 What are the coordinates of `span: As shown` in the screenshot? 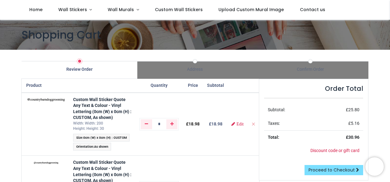 It's located at (101, 146).